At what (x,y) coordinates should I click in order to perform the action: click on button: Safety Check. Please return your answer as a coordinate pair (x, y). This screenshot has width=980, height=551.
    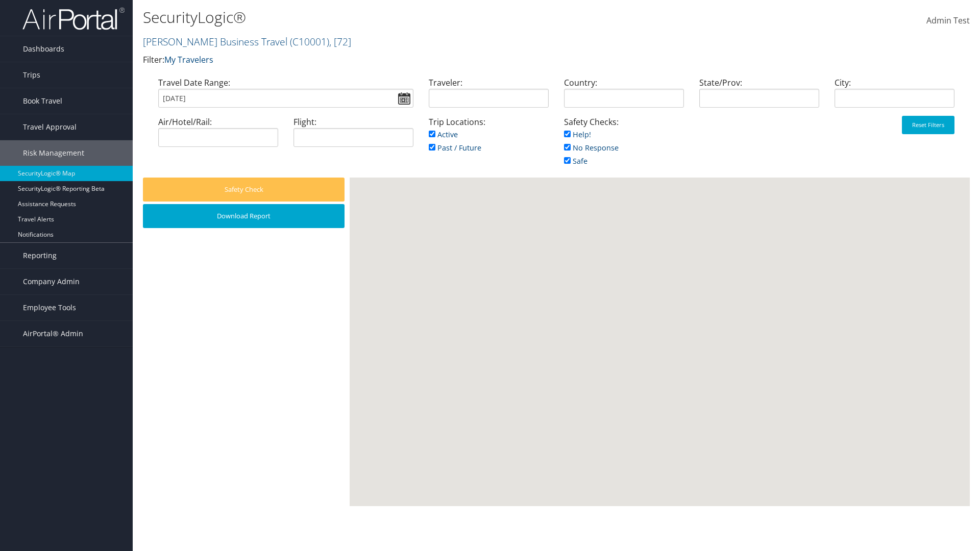
    Looking at the image, I should click on (244, 189).